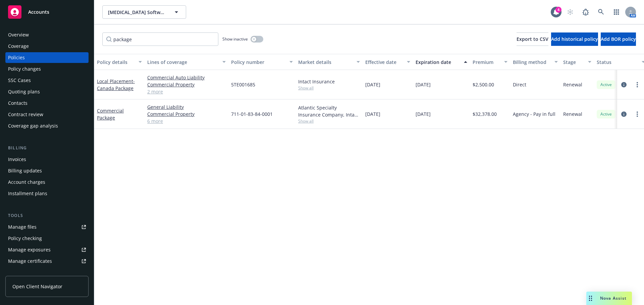 Image resolution: width=644 pixels, height=305 pixels. Describe the element at coordinates (252, 114) in the screenshot. I see `span: 711-01-83-84-0001` at that location.